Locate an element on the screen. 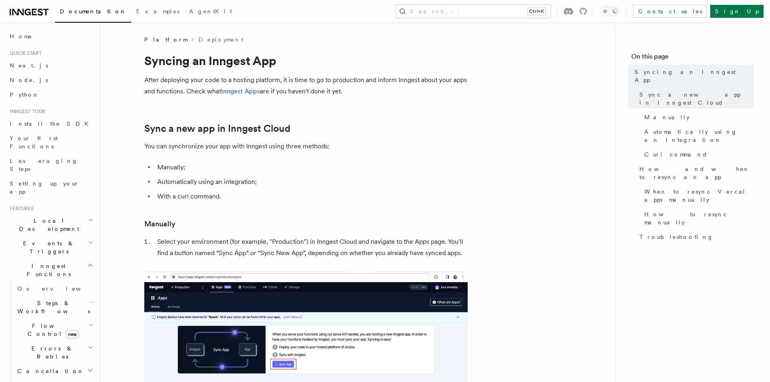 This screenshot has width=770, height=382. span: Node.js is located at coordinates (29, 80).